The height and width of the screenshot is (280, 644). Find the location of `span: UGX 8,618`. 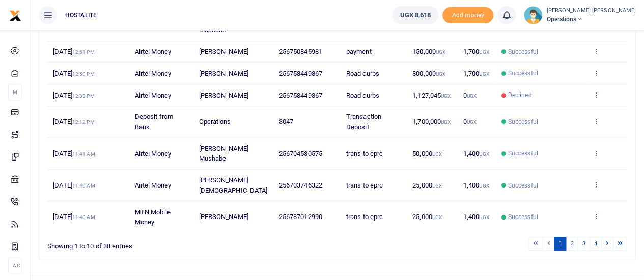

span: UGX 8,618 is located at coordinates (415, 15).